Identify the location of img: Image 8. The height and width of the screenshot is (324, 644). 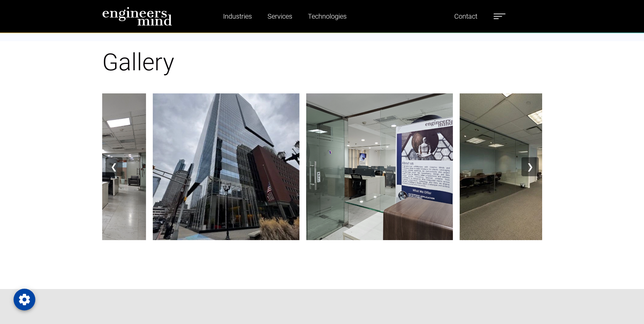
(226, 166).